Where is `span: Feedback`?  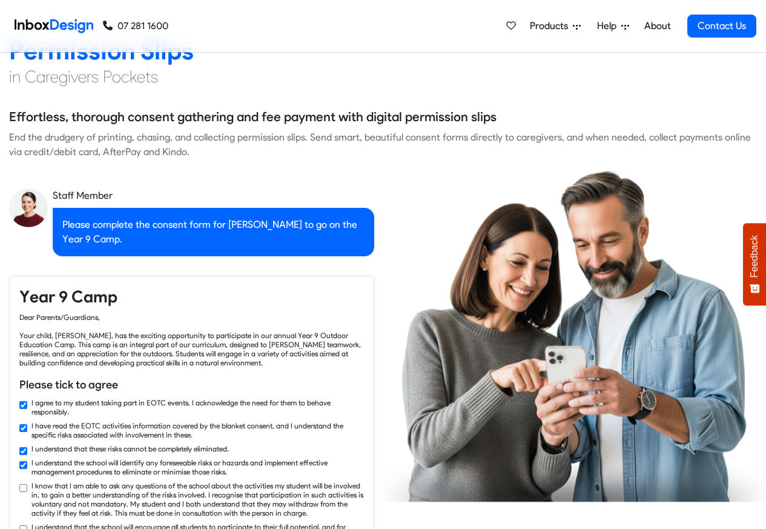 span: Feedback is located at coordinates (754, 256).